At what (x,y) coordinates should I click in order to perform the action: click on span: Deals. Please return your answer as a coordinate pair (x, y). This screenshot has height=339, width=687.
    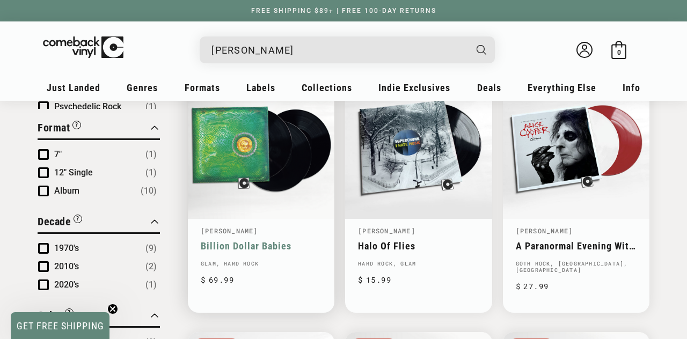
    Looking at the image, I should click on (489, 88).